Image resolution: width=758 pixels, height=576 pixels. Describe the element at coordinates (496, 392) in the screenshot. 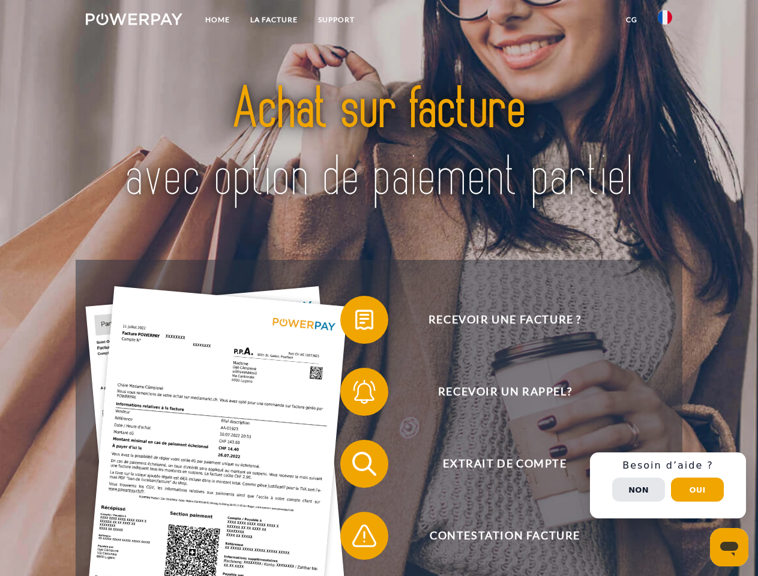

I see `a: Recevoir un rappel?` at that location.